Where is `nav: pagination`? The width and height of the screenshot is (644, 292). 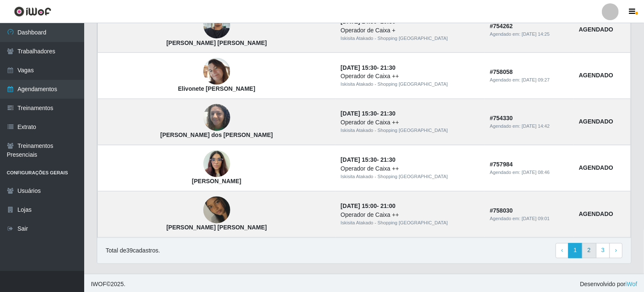 nav: pagination is located at coordinates (589, 251).